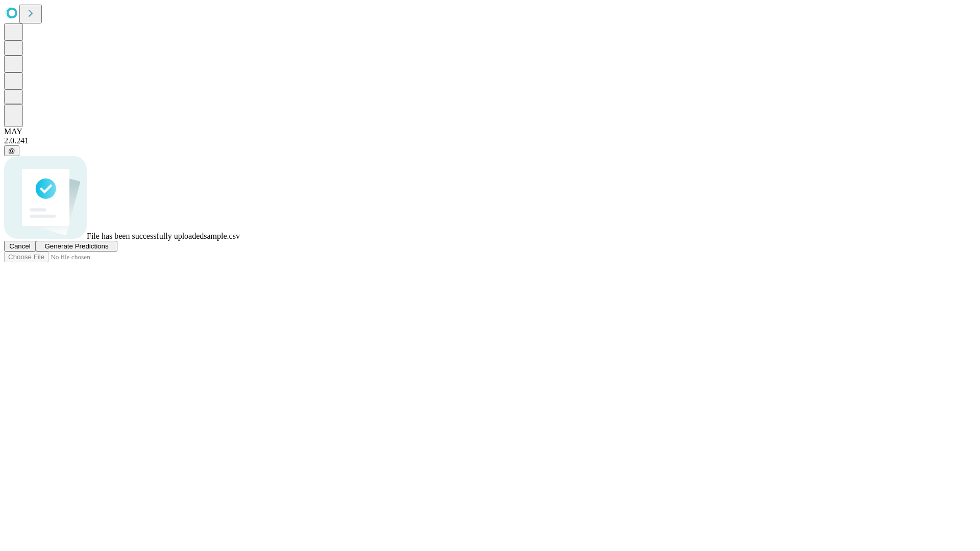 The width and height of the screenshot is (980, 551). What do you see at coordinates (145, 236) in the screenshot?
I see `span: File has been successfully uploaded` at bounding box center [145, 236].